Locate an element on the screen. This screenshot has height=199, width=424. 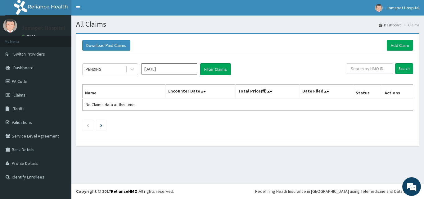
p: Jomapet Hospital is located at coordinates (43, 28).